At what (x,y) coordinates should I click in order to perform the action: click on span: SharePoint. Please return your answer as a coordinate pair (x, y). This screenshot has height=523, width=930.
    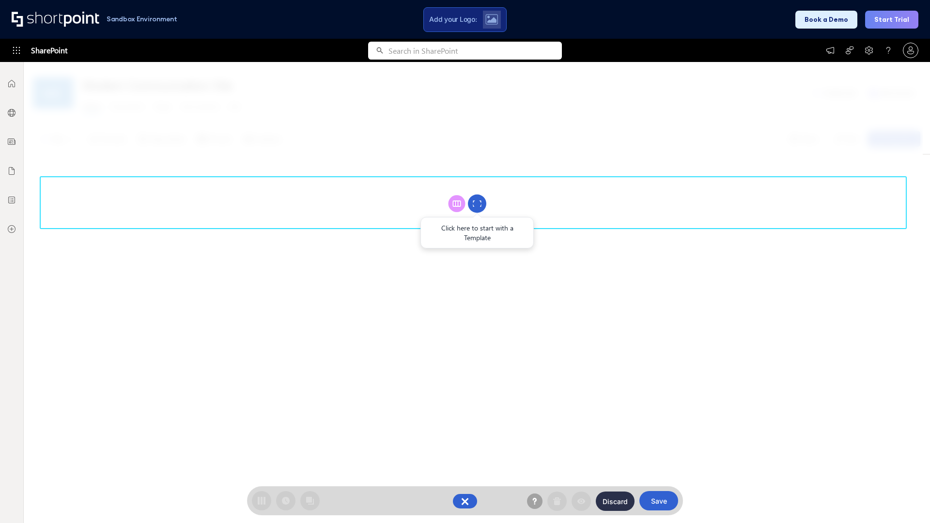
    Looking at the image, I should click on (49, 50).